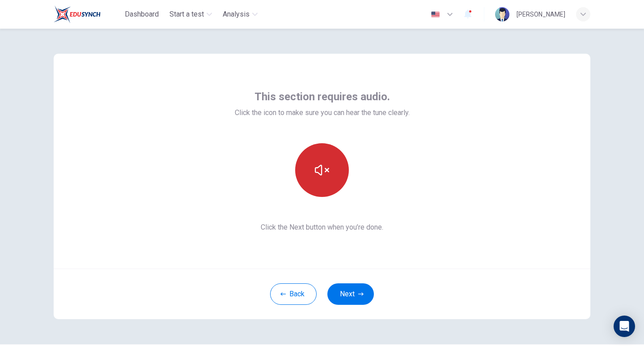 The image size is (644, 346). What do you see at coordinates (322, 113) in the screenshot?
I see `span: Click the icon to make sure you can hear the tune clearly.` at bounding box center [322, 113].